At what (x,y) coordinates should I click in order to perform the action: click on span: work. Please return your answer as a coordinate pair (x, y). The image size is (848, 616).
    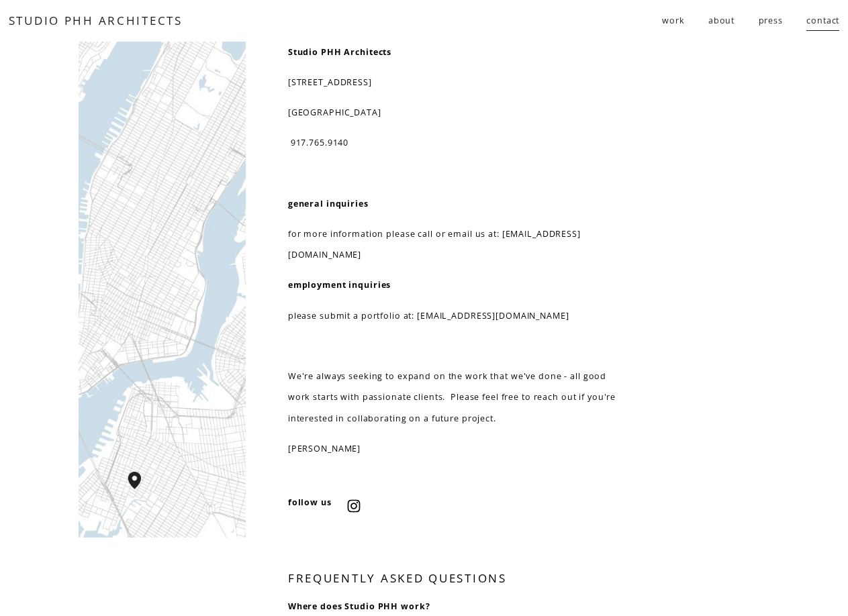
    Looking at the image, I should click on (674, 20).